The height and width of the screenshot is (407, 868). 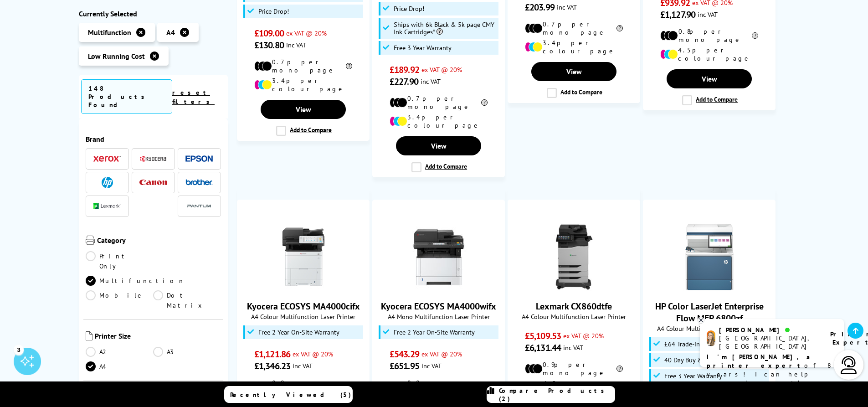 What do you see at coordinates (127, 96) in the screenshot?
I see `span: 148 Products Found` at bounding box center [127, 96].